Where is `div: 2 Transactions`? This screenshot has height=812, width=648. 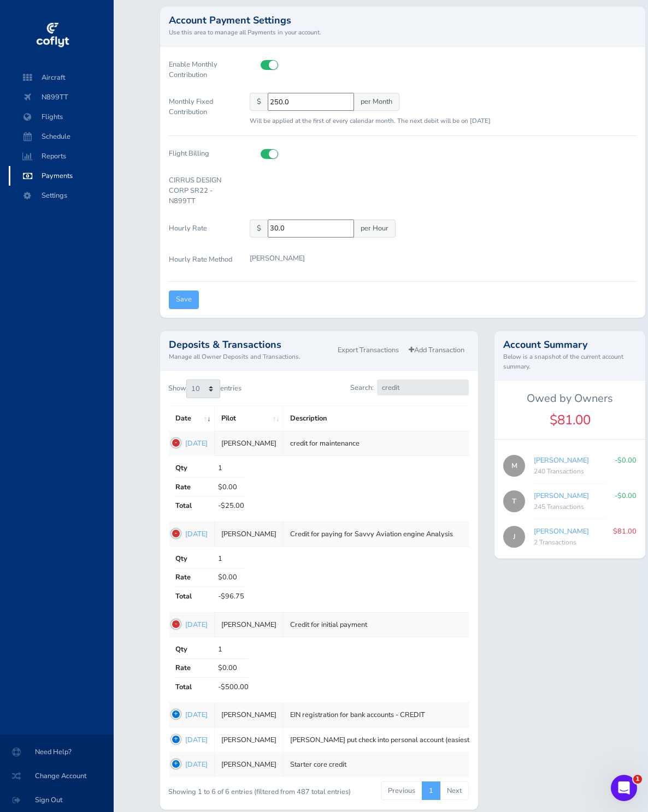 div: 2 Transactions is located at coordinates (569, 542).